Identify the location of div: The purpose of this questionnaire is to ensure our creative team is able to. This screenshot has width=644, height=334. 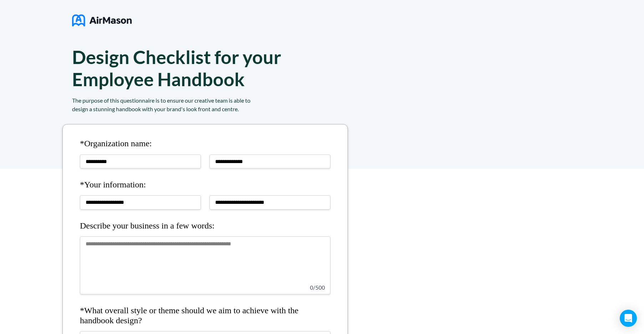
(218, 101).